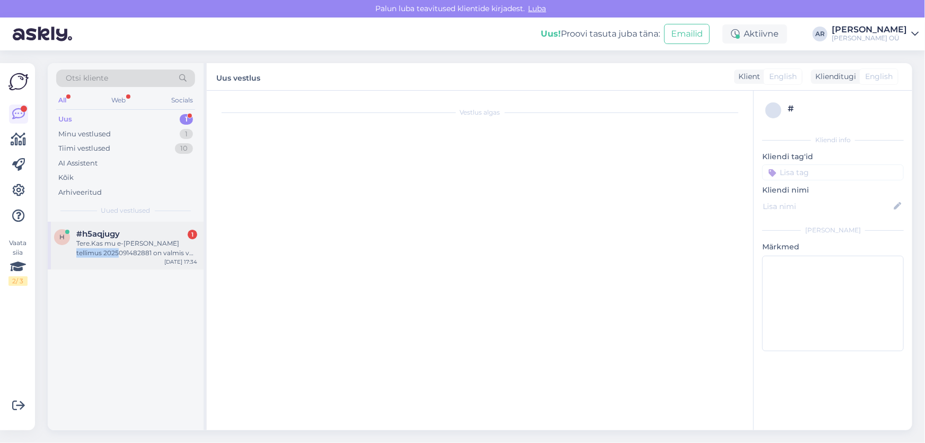 The width and height of the screenshot is (925, 443). What do you see at coordinates (687, 34) in the screenshot?
I see `button: Emailid` at bounding box center [687, 34].